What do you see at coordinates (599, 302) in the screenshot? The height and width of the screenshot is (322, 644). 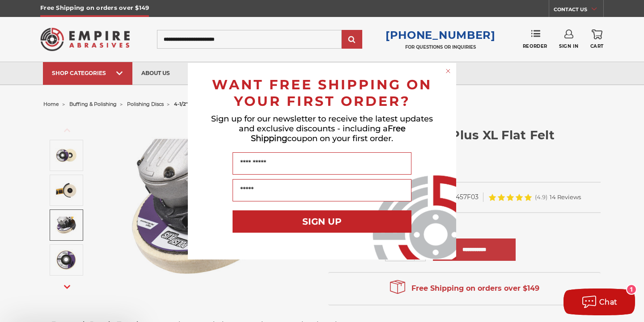 I see `button: Chat` at bounding box center [599, 302].